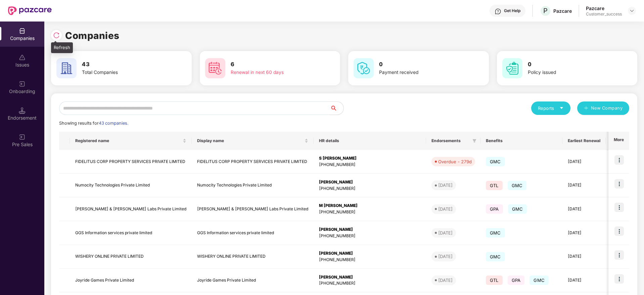  What do you see at coordinates (512, 10) in the screenshot?
I see `div: Get Help` at bounding box center [512, 10].